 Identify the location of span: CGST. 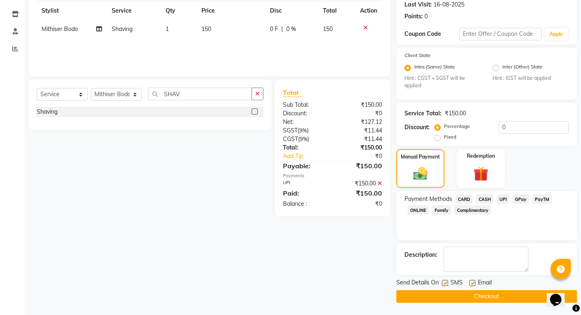
(290, 139).